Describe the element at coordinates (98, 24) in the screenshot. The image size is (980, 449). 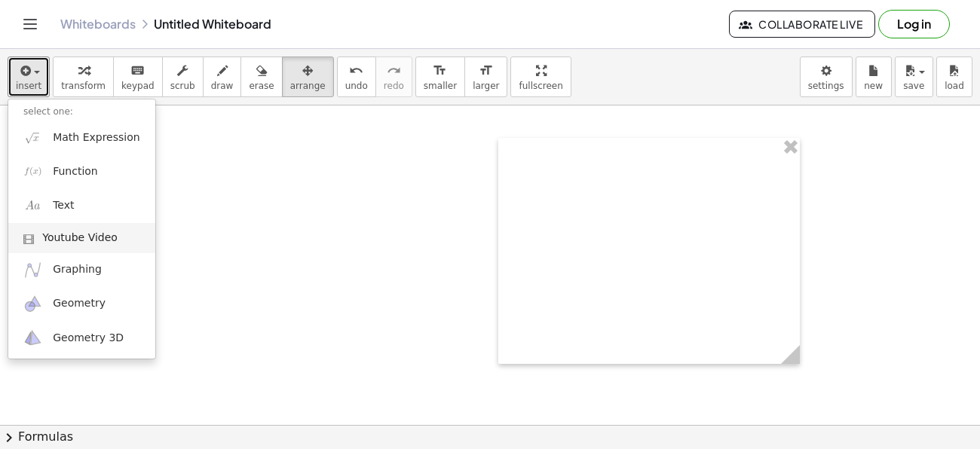
I see `a: Whiteboards` at that location.